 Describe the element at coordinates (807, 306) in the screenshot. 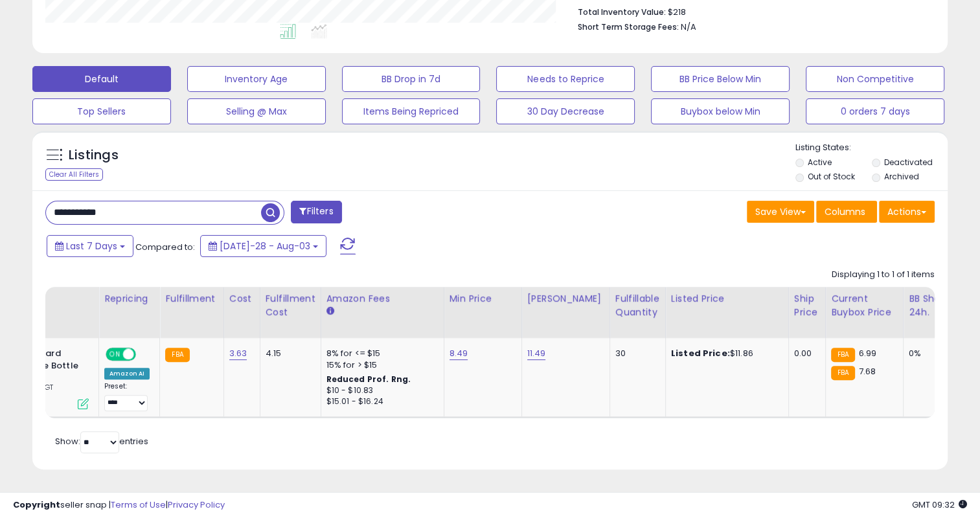

I see `div: Ship Price` at that location.